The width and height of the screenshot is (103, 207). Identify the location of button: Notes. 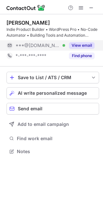
(53, 152).